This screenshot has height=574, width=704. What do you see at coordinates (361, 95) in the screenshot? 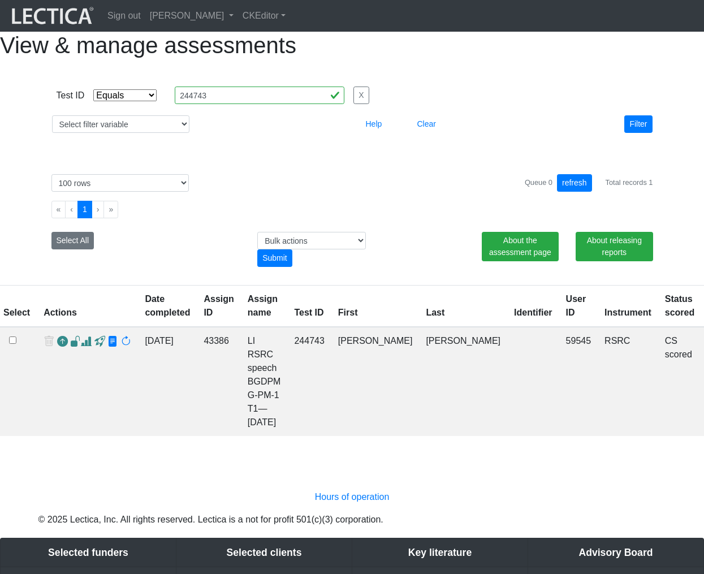
I see `button: X` at bounding box center [361, 95].